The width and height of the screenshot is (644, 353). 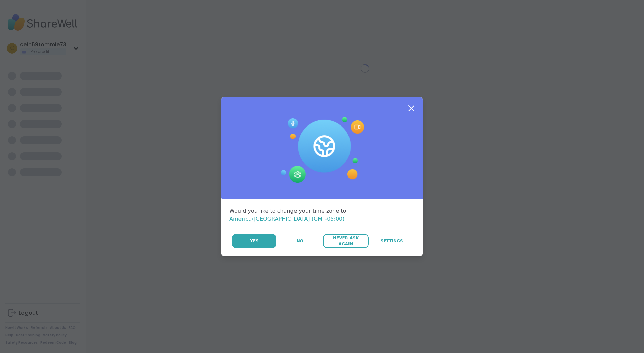 What do you see at coordinates (322, 150) in the screenshot?
I see `img: Session Experience` at bounding box center [322, 150].